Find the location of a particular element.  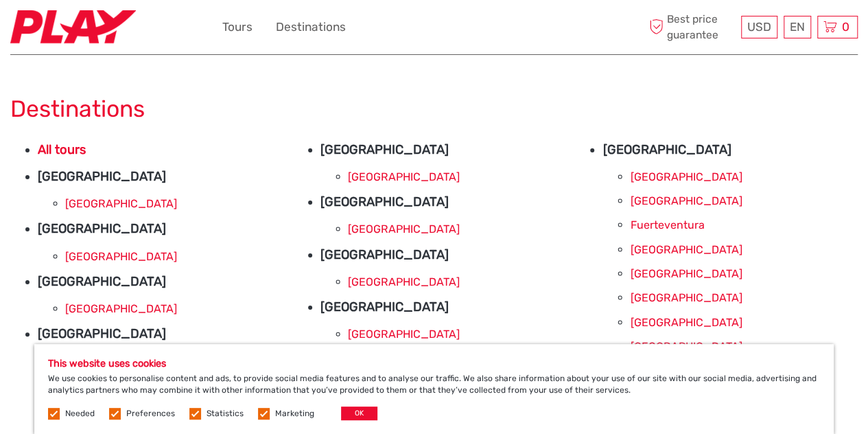

label: Preferences is located at coordinates (150, 413).